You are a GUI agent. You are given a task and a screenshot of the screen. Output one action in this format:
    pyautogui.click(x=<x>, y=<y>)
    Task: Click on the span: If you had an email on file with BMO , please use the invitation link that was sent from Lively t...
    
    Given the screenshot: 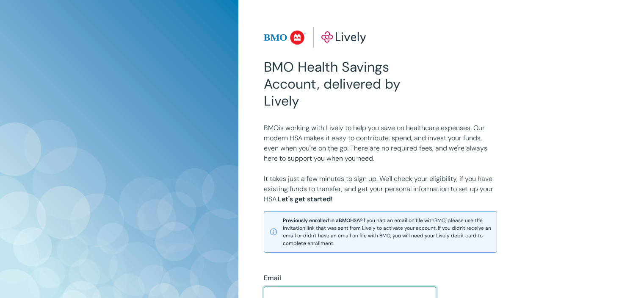 What is the action you would take?
    pyautogui.click(x=387, y=232)
    